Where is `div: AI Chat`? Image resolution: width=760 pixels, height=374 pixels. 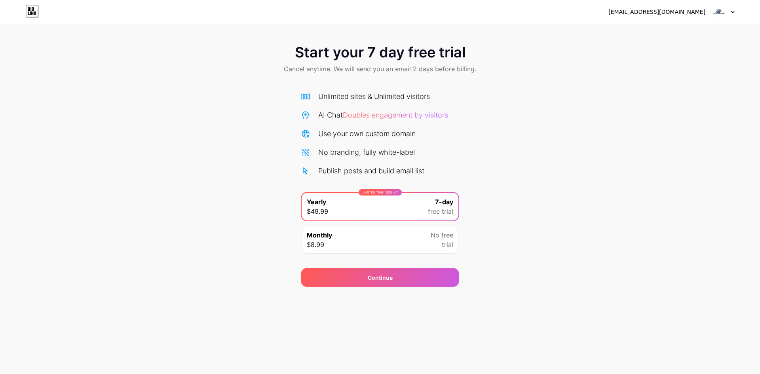 div: AI Chat is located at coordinates (383, 115).